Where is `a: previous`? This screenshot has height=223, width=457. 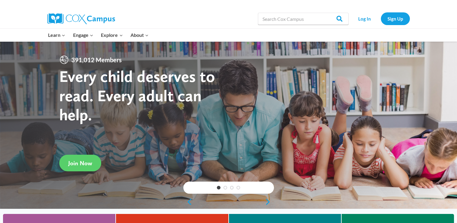
a: previous is located at coordinates (188, 202).